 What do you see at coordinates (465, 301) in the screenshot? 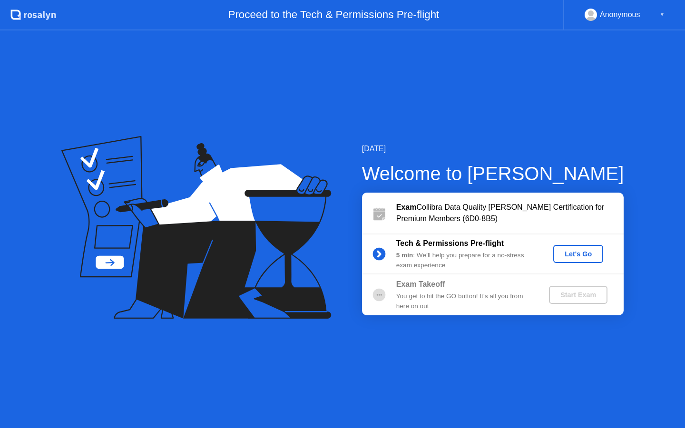
I see `div: You get to hit the GO button! It’s all you from here on out` at bounding box center [465, 301].